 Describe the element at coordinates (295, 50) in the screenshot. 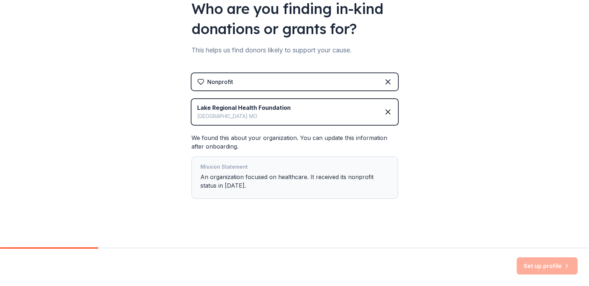

I see `div: This helps us find donors likely to support your cause.` at that location.